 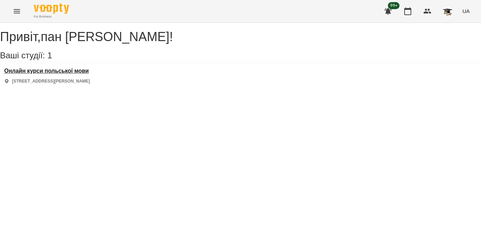 What do you see at coordinates (51, 8) in the screenshot?
I see `img: Voopty Logo` at bounding box center [51, 8].